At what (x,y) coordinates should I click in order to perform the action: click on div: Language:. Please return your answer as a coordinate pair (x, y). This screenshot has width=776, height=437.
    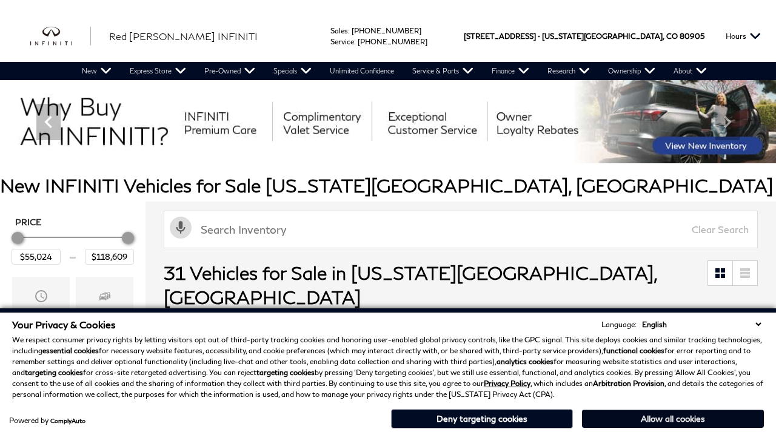
    Looking at the image, I should click on (619, 324).